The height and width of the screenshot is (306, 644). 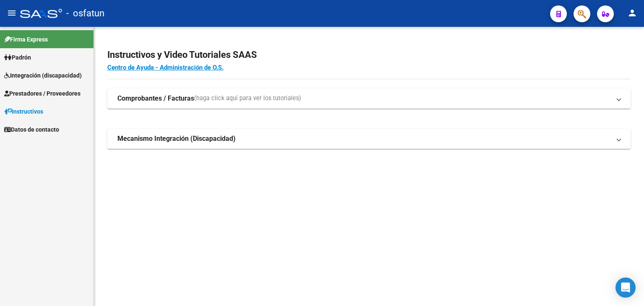 What do you see at coordinates (177, 139) in the screenshot?
I see `strong: Mecanismo Integración (Discapacidad)` at bounding box center [177, 139].